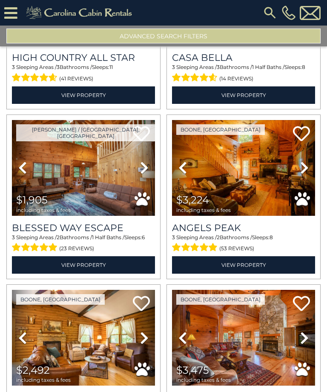 The height and width of the screenshot is (392, 327). What do you see at coordinates (143, 237) in the screenshot?
I see `span: 6` at bounding box center [143, 237].